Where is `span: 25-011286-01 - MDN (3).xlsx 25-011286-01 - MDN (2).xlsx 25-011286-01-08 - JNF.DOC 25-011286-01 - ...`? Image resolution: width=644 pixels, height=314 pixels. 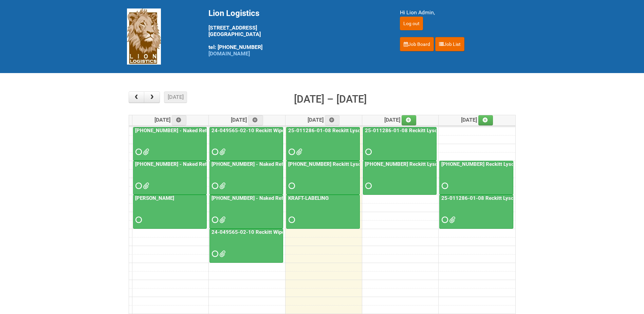 span: 25-011286-01 - MDN (3).xlsx 25-011286-01 - MDN (2).xlsx 25-011286-01-08 - JNF.DOC 25-011286-01 - ... is located at coordinates (452, 220).